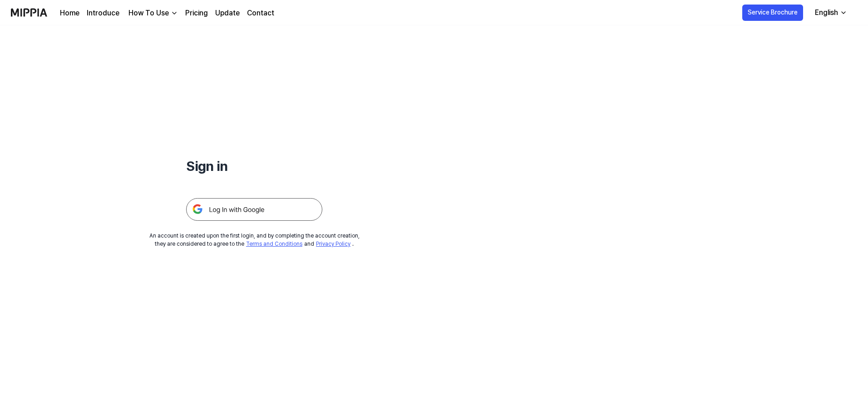  Describe the element at coordinates (149, 13) in the screenshot. I see `div: How To Use` at that location.